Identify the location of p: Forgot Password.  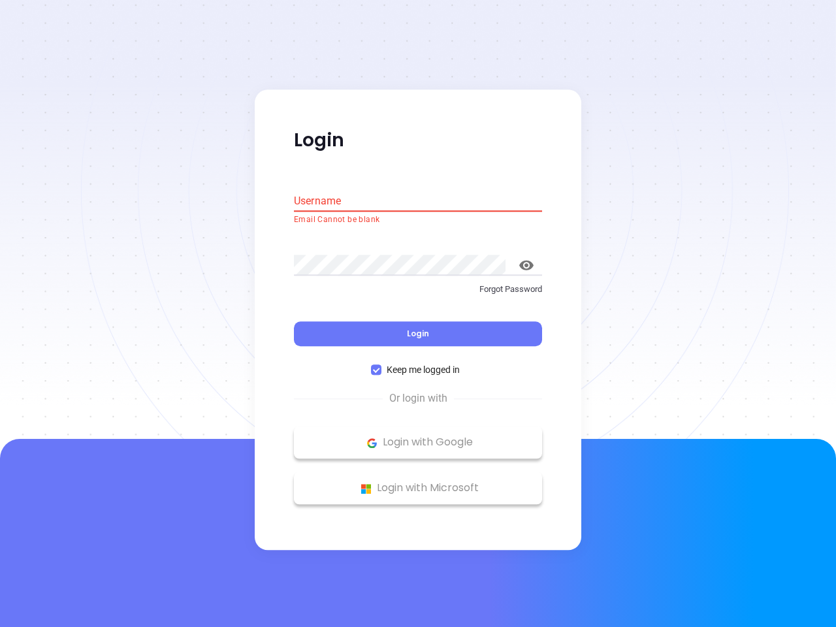
(418, 289).